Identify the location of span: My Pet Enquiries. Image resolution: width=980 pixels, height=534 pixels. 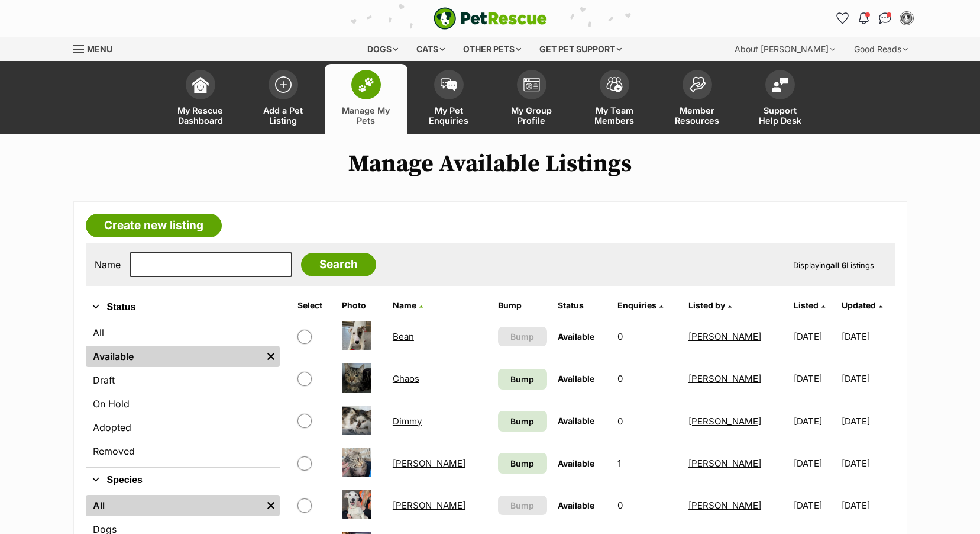
(449, 116).